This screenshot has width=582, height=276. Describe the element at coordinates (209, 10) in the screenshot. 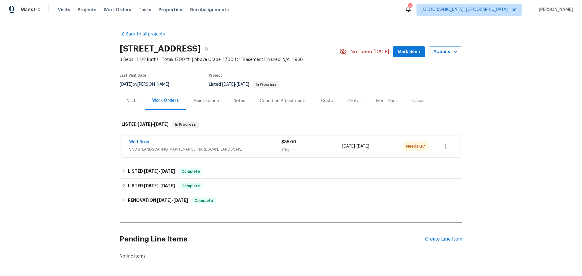

I see `span: Geo Assignments` at that location.